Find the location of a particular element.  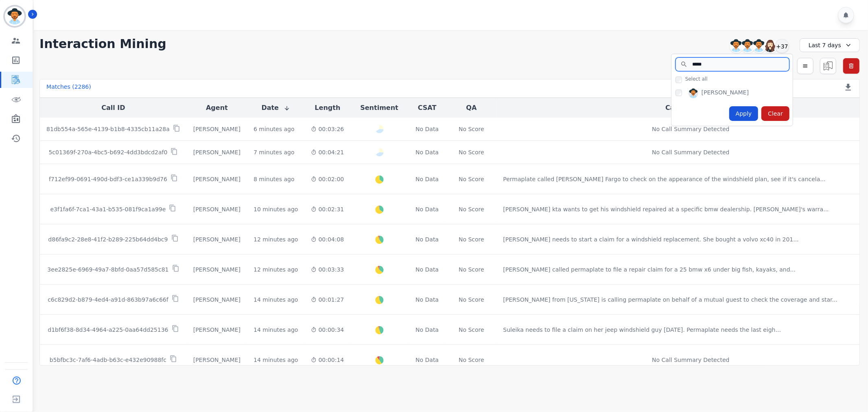

p: 5c01369f-270a-4bc5-b692-4dd3bdcd2af0 is located at coordinates (108, 152).